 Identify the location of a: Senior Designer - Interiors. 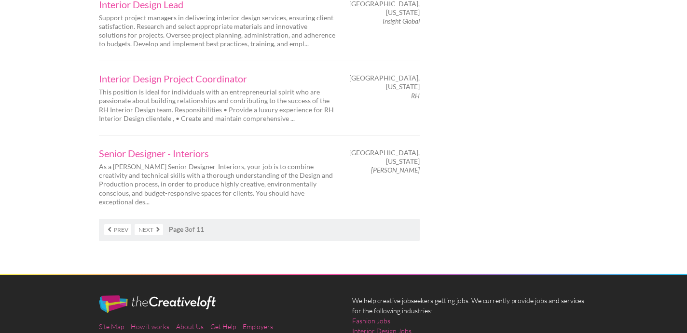
(217, 153).